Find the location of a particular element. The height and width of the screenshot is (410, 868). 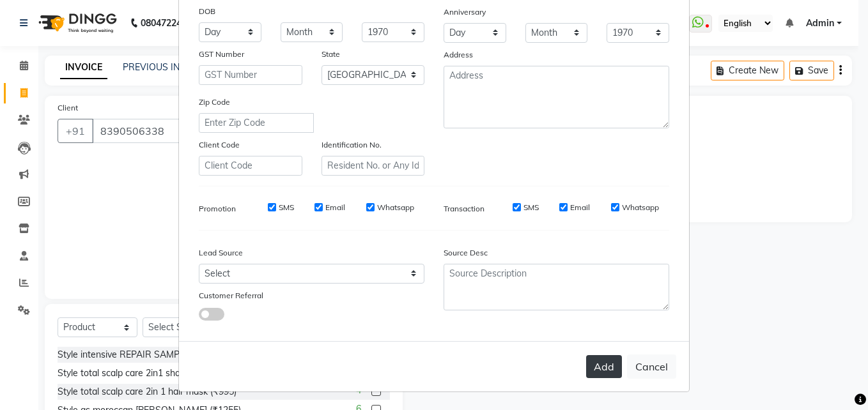

button: Add is located at coordinates (604, 367).